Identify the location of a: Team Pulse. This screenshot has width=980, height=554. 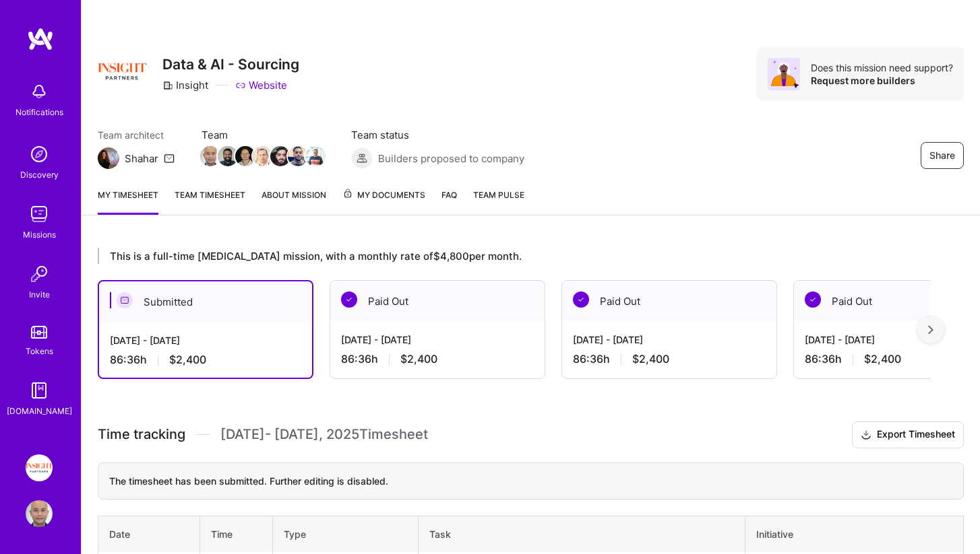
(499, 201).